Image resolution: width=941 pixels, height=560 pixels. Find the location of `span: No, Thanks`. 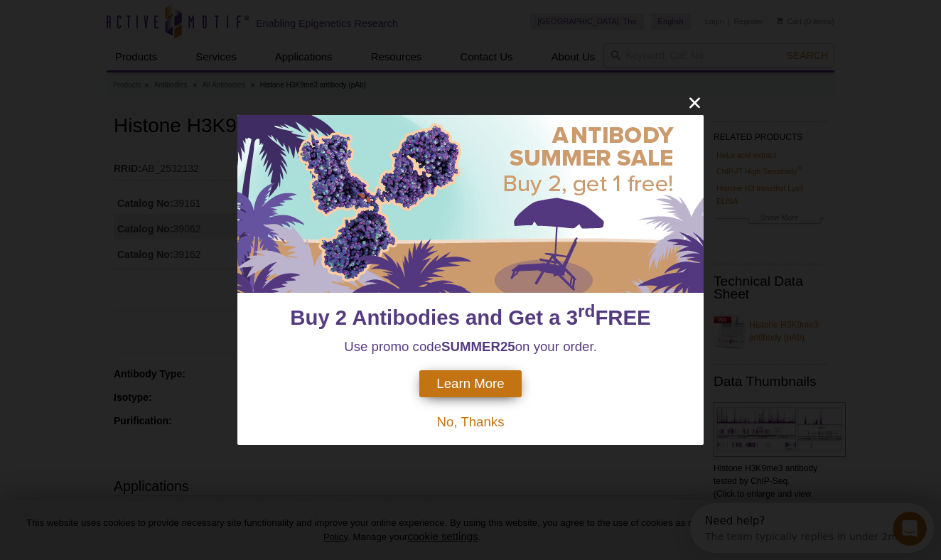

span: No, Thanks is located at coordinates (470, 422).